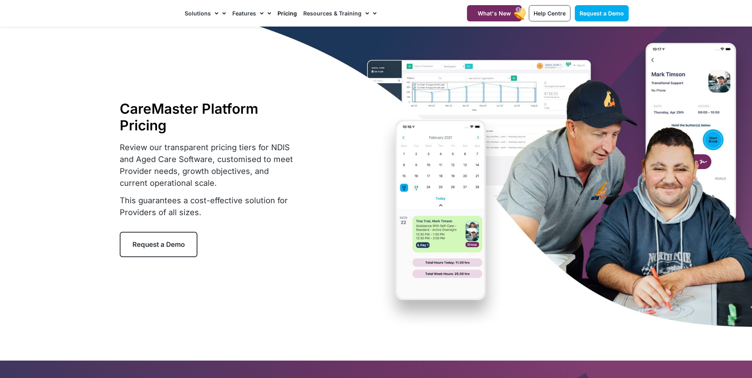 The image size is (752, 378). Describe the element at coordinates (209, 165) in the screenshot. I see `p: Review our transparent pricing tiers for NDIS and Aged Care Software, customised to meet Provider...` at that location.